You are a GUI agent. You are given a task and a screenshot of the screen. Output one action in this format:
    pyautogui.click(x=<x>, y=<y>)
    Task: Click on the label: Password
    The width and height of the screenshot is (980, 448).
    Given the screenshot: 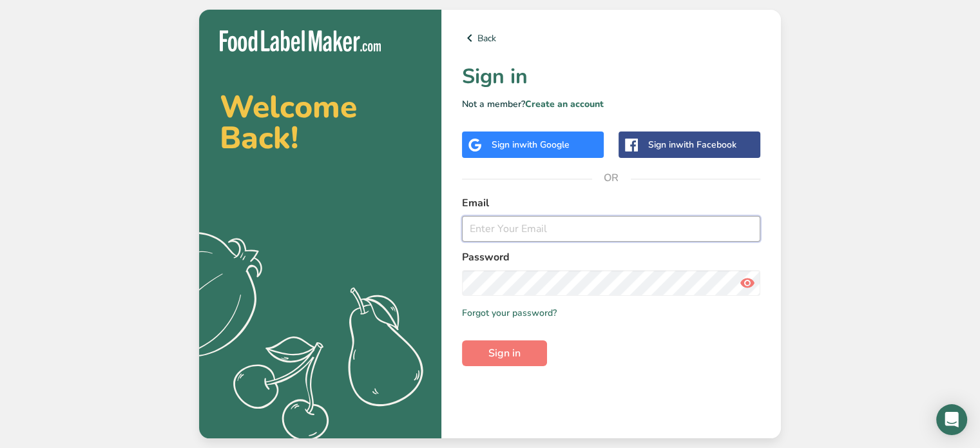 What is the action you would take?
    pyautogui.click(x=610, y=257)
    